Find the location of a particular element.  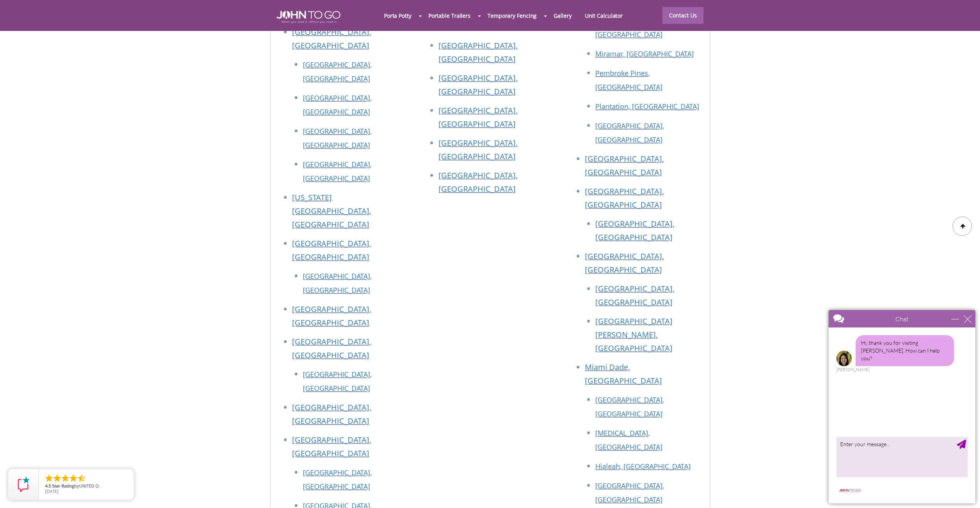

a: Temporary Fencing is located at coordinates (512, 16).